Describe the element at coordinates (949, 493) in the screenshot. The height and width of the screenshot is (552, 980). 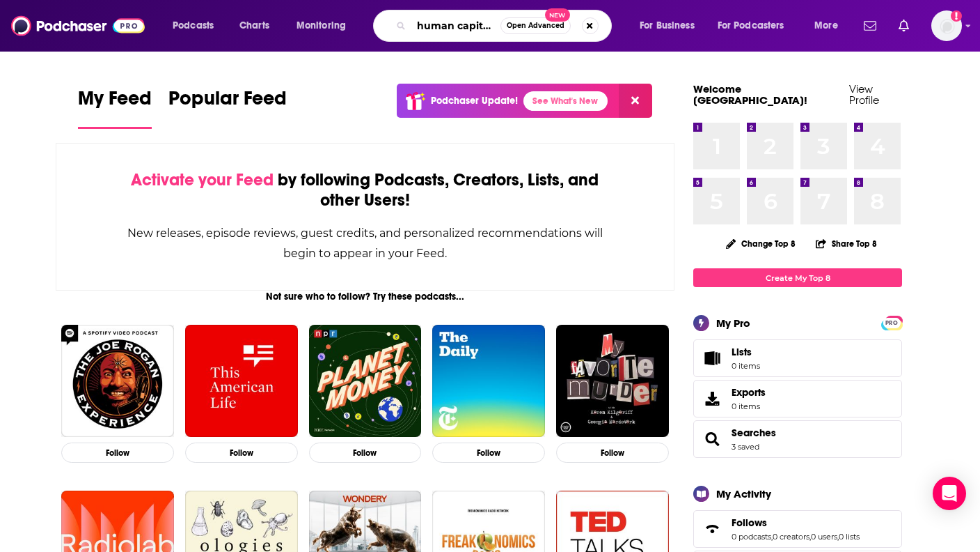
I see `div: Open Intercom Messenger` at that location.